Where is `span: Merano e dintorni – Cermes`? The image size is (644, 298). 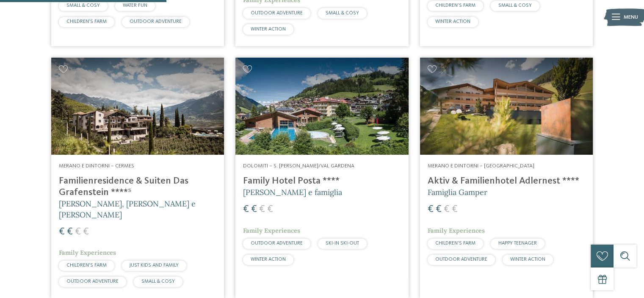
span: Merano e dintorni – Cermes is located at coordinates (97, 166).